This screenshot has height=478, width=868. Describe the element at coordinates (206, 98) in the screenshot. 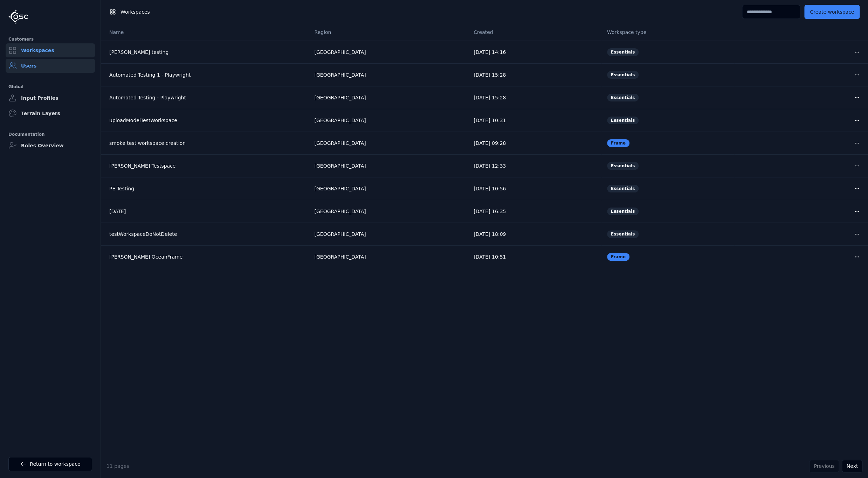

I see `a: Automated Testing - Playwright` at that location.